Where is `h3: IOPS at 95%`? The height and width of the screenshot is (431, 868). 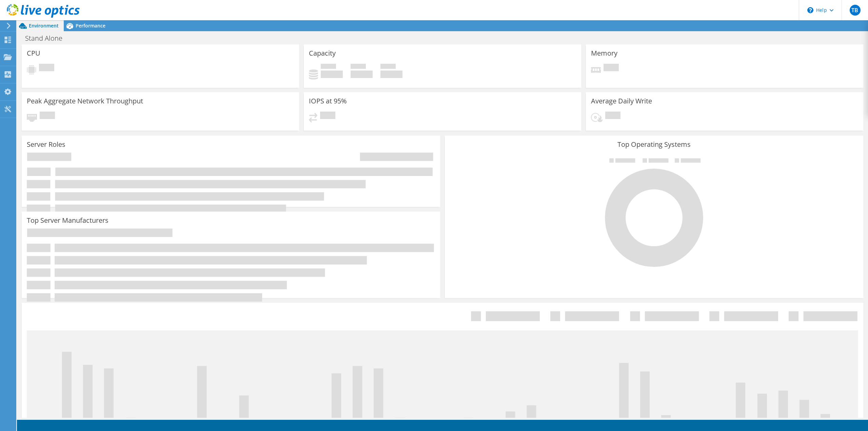
h3: IOPS at 95% is located at coordinates (328, 101).